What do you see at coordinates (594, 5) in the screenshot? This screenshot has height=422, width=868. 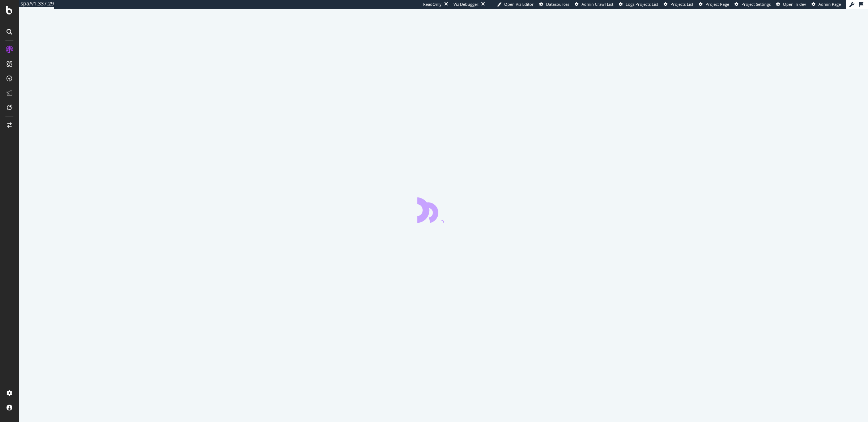 I see `a: Admin Crawl List` at bounding box center [594, 5].